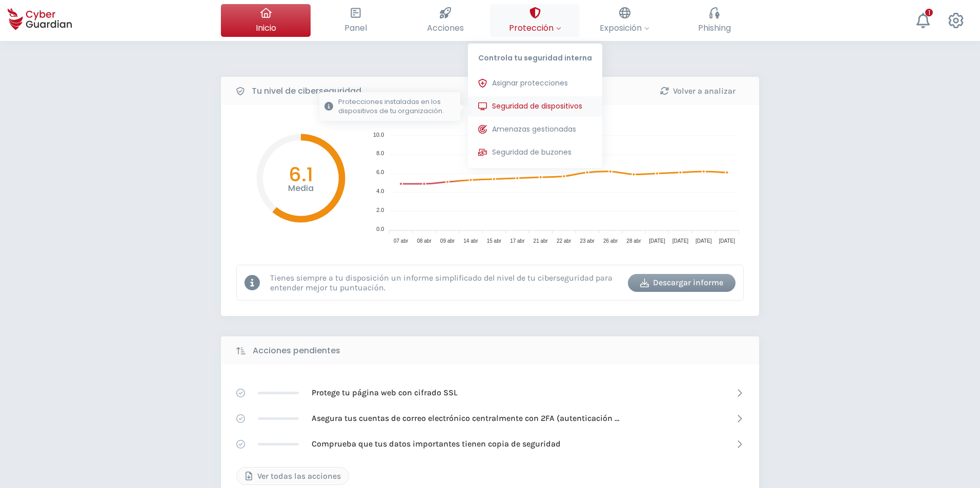 The height and width of the screenshot is (488, 980). What do you see at coordinates (448, 241) in the screenshot?
I see `tspan: 09 abr` at bounding box center [448, 241].